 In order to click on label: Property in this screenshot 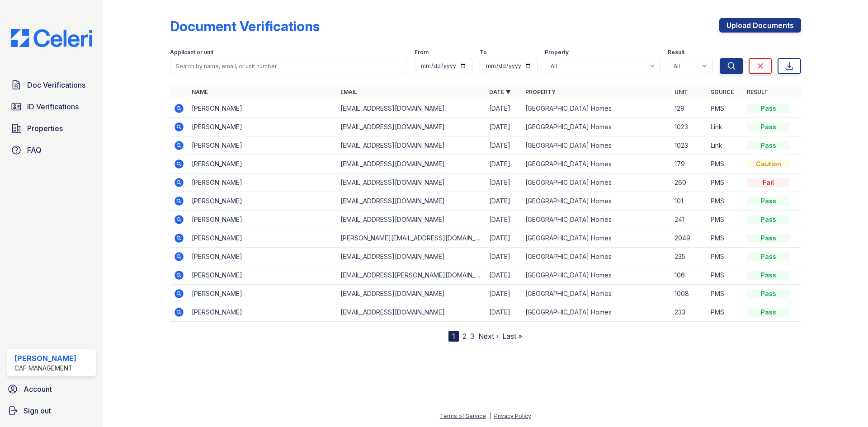, I will do `click(557, 52)`.